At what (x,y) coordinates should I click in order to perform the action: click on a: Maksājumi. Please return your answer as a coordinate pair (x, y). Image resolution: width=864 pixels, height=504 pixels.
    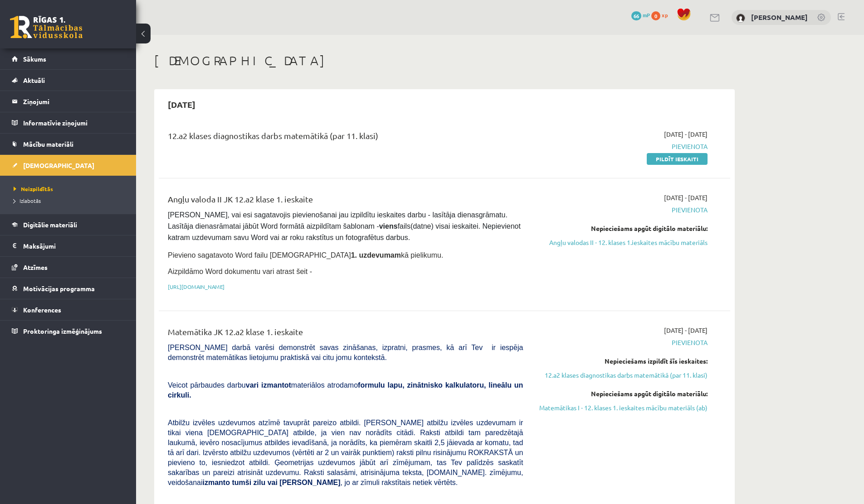
    Looking at the image, I should click on (68, 246).